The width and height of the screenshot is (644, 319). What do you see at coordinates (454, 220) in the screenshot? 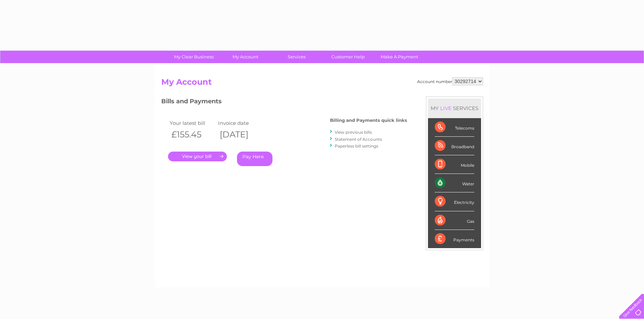
I see `div: Gas` at bounding box center [454, 220].